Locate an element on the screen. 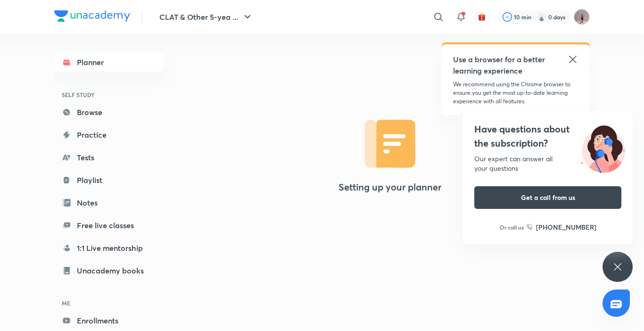 The width and height of the screenshot is (644, 331). a: Browse is located at coordinates (109, 112).